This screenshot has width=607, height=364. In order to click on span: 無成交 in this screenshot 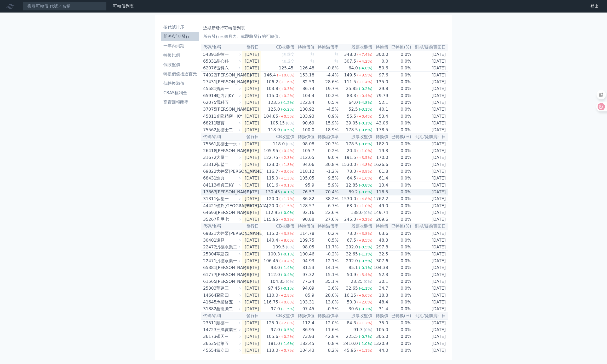, I will do `click(288, 54)`.